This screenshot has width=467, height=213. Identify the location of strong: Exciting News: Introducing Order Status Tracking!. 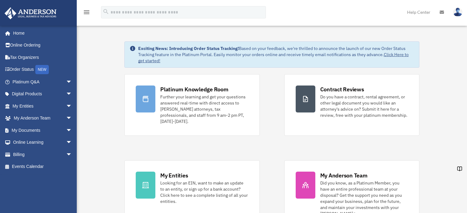
(188, 48).